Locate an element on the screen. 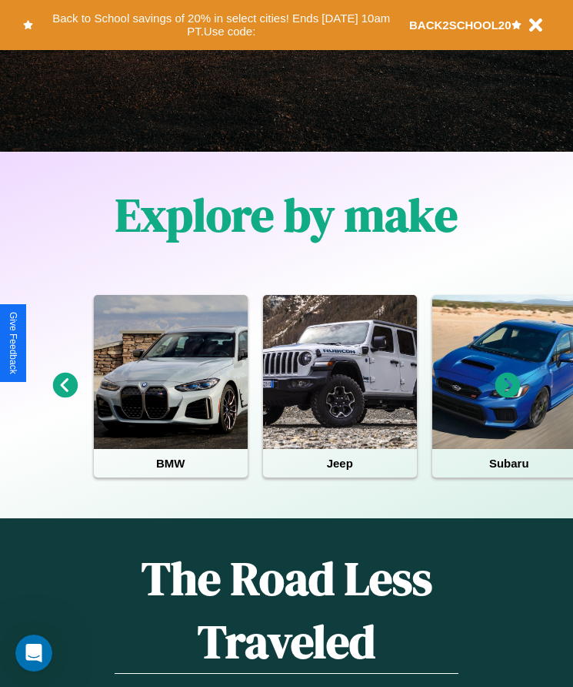 The image size is (573, 687). h1: The Road Less Traveled is located at coordinates (286, 610).